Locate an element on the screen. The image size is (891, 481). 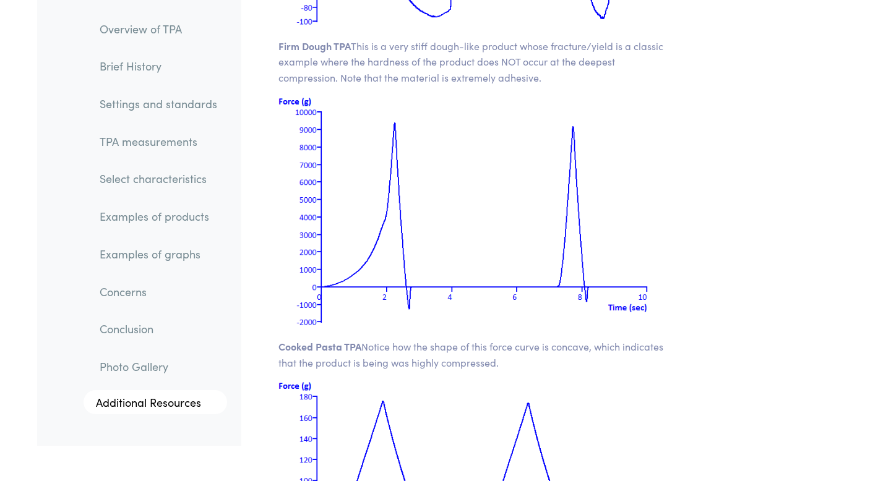
a: Settings and standards is located at coordinates (158, 104).